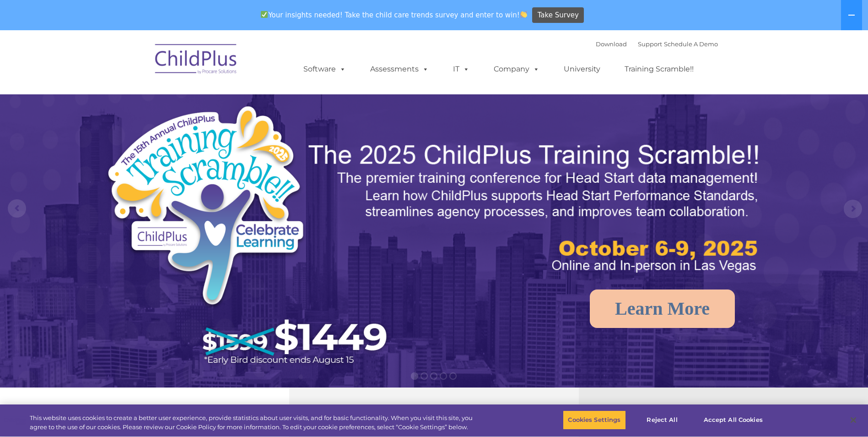 Image resolution: width=868 pixels, height=437 pixels. Describe the element at coordinates (558, 15) in the screenshot. I see `a: Take Survey` at that location.